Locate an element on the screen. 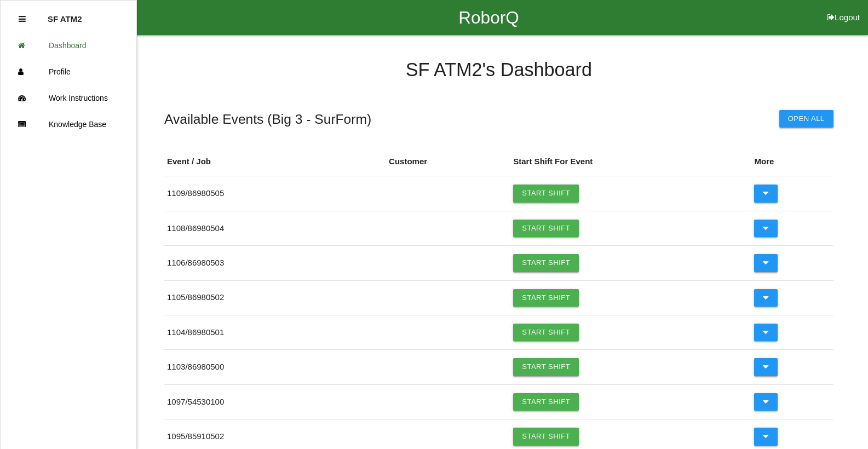 The height and width of the screenshot is (449, 868). td: 1109 / 86980505 is located at coordinates (275, 194).